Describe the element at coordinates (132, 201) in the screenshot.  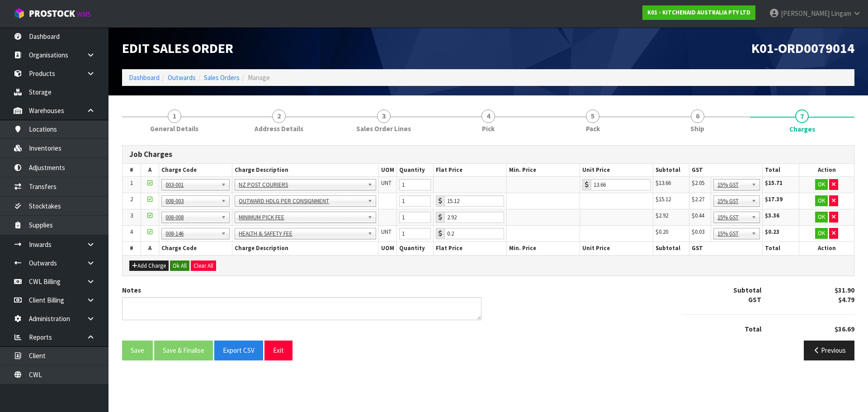
I see `td: 2` at that location.